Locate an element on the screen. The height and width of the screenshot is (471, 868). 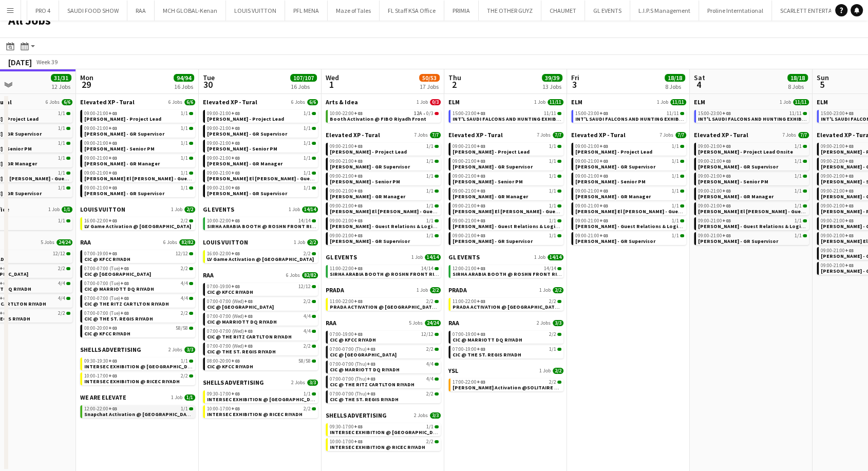
span: INT'L SAUDI FALCONS AND HUNTING EXHIBITION '25 @ MALHAM - RIYADH is located at coordinates (695, 119).